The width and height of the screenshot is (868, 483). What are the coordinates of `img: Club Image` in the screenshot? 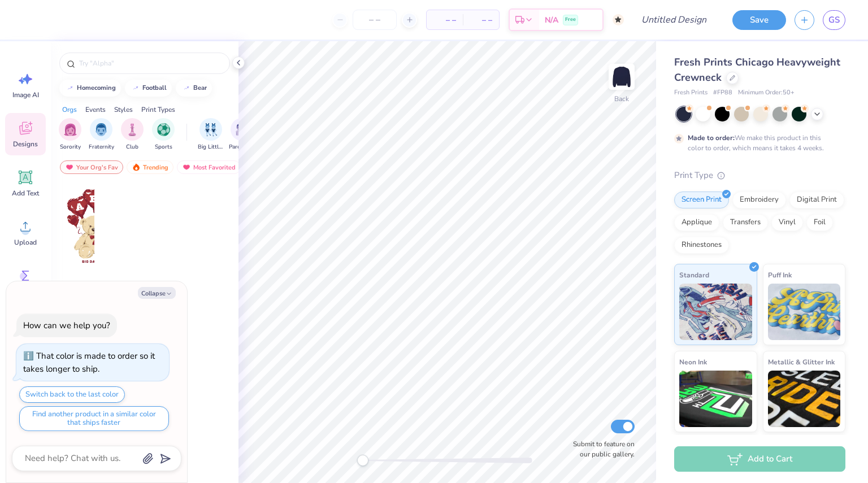 It's located at (132, 129).